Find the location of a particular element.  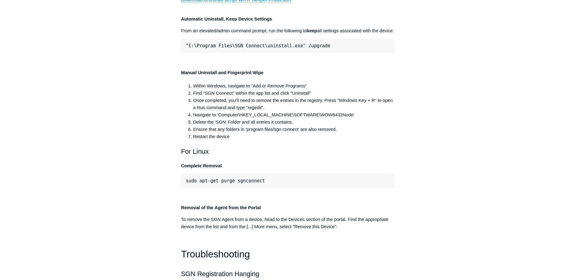

strong: Manual Uninstall and Fingerprint Wipe is located at coordinates (222, 72).